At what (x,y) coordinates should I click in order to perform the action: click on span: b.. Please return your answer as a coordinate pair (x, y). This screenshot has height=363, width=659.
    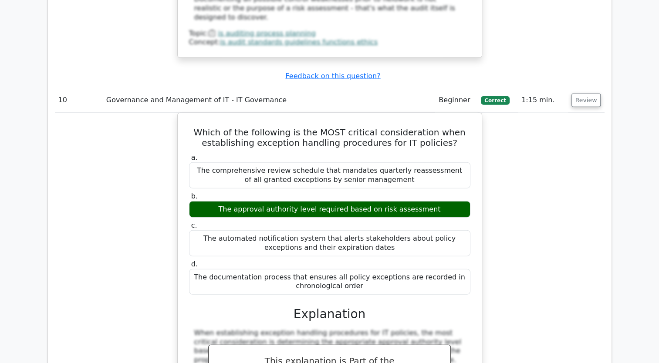
    Looking at the image, I should click on (194, 196).